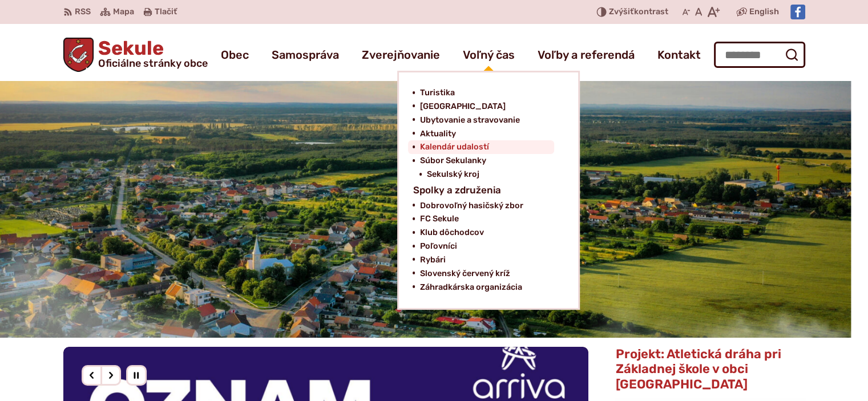  I want to click on a: Voľný čas, so click(488, 55).